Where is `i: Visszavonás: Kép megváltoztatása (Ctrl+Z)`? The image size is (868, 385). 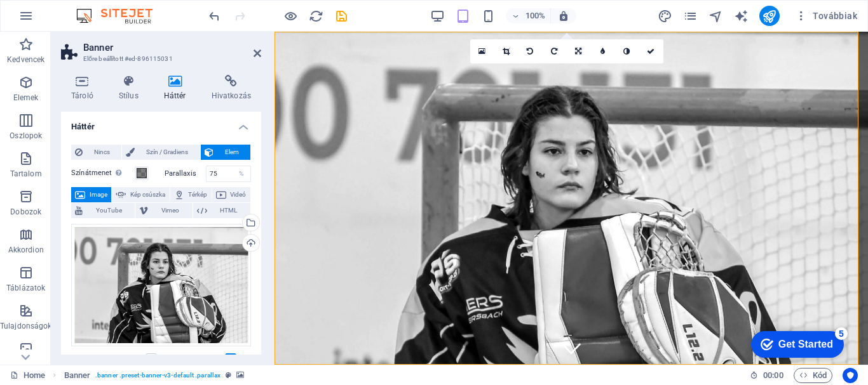
i: Visszavonás: Kép megváltoztatása (Ctrl+Z) is located at coordinates (214, 16).